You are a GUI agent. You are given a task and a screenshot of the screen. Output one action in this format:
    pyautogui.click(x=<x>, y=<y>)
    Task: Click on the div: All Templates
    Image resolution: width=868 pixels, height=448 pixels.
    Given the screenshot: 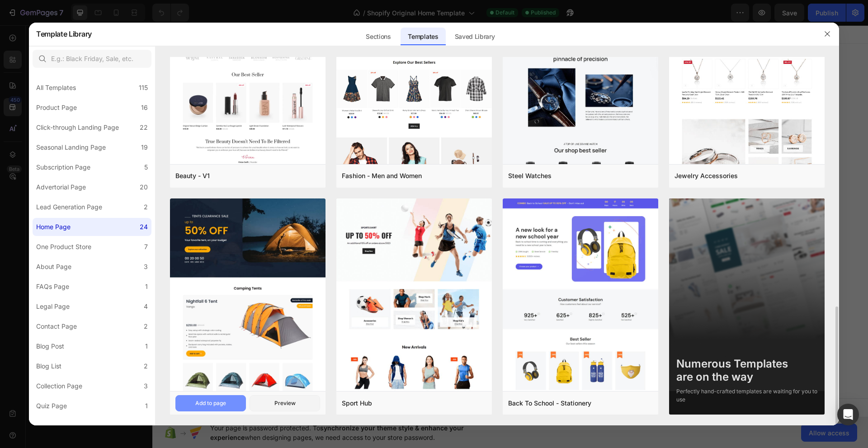 What is the action you would take?
    pyautogui.click(x=56, y=87)
    